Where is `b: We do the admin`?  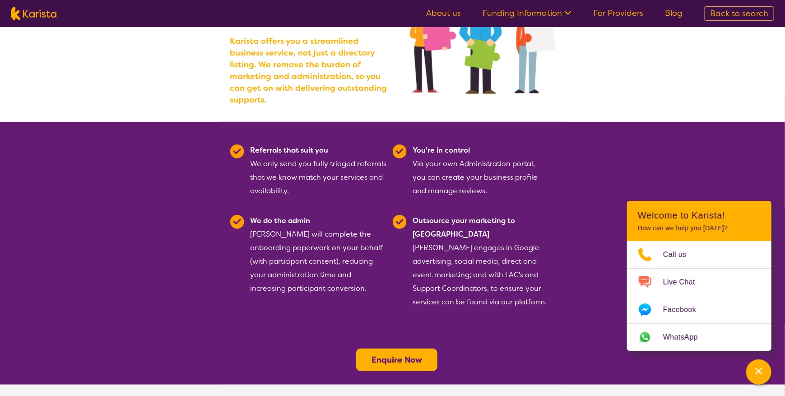 b: We do the admin is located at coordinates (280, 220).